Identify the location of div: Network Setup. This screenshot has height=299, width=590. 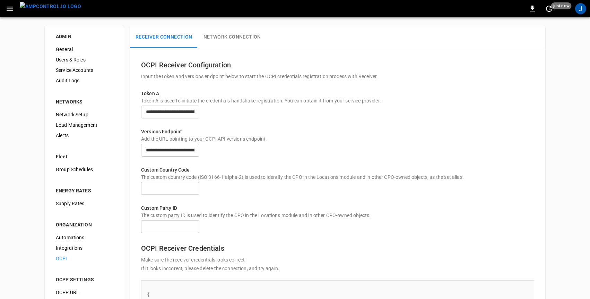
(84, 114).